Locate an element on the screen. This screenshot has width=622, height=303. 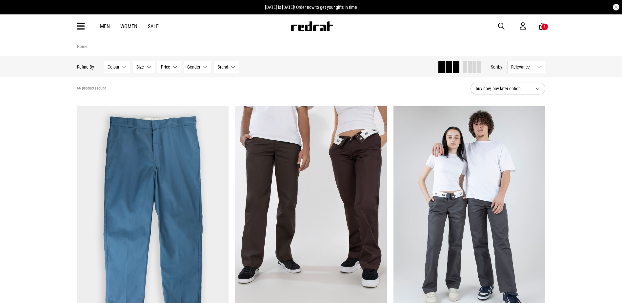
button: Gender is located at coordinates (197, 67).